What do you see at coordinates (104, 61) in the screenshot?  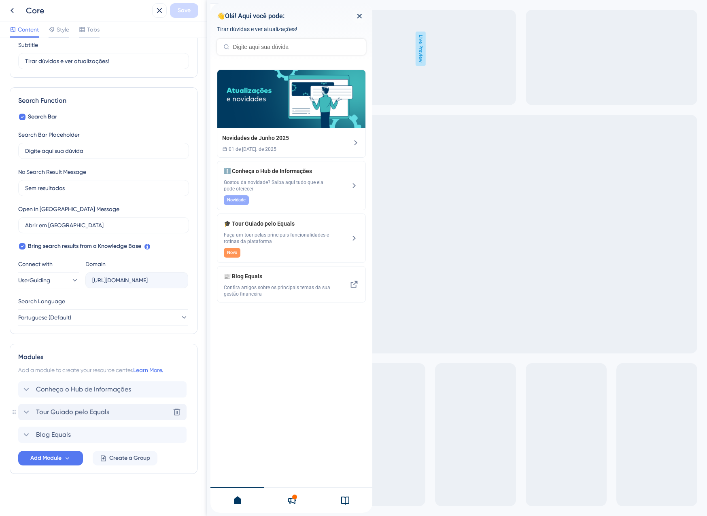 I see `input: Description` at bounding box center [104, 61].